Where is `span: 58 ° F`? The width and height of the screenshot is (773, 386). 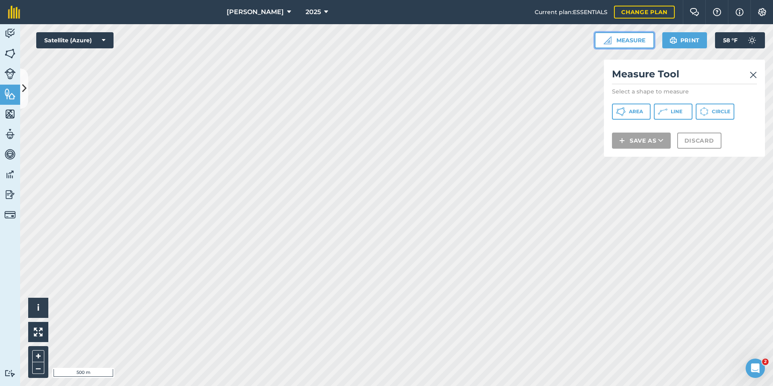 span: 58 ° F is located at coordinates (731, 40).